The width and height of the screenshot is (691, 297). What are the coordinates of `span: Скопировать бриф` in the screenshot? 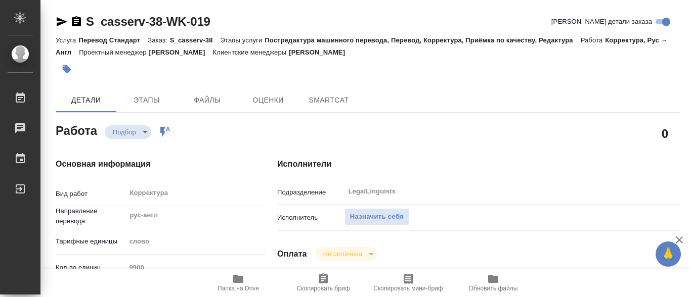 It's located at (323, 289).